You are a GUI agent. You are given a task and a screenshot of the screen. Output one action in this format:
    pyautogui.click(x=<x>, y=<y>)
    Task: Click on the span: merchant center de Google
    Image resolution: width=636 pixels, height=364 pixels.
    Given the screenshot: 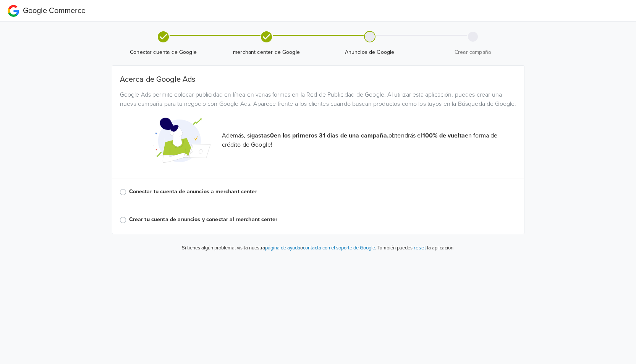 What is the action you would take?
    pyautogui.click(x=266, y=52)
    